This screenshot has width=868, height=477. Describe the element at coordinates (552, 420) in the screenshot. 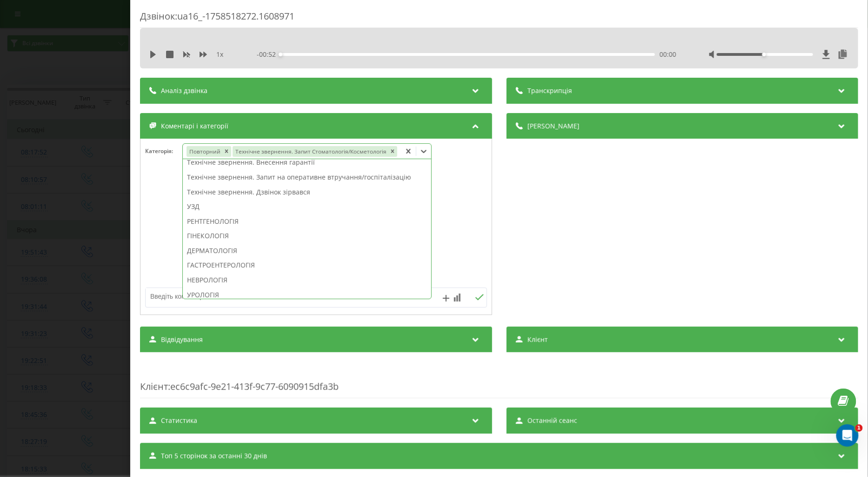

I see `span: Останній сеанс` at that location.